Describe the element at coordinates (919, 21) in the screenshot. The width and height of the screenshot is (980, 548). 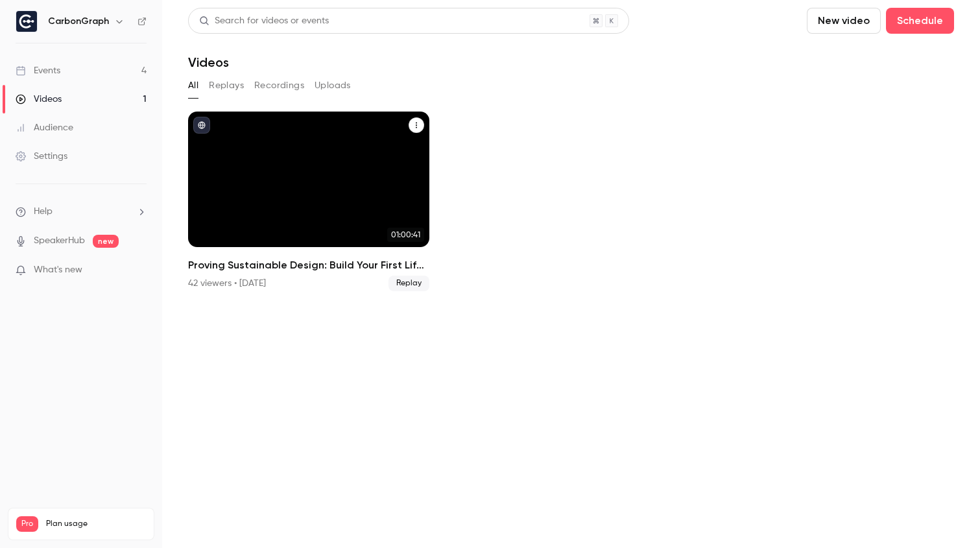
I see `button: Schedule` at that location.